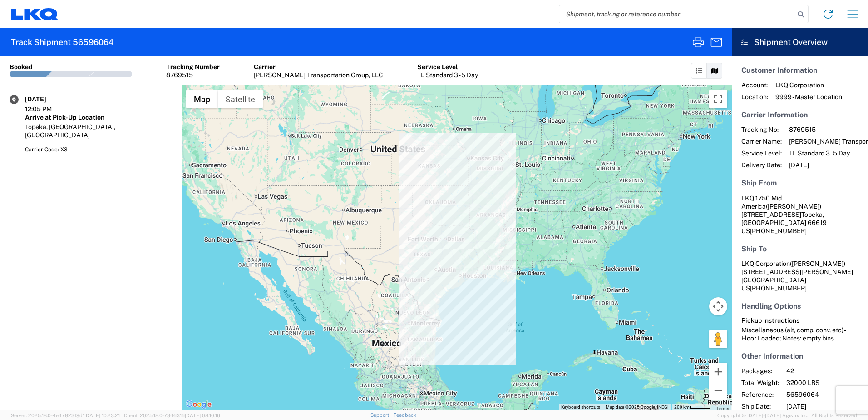 This screenshot has width=868, height=420. Describe the element at coordinates (800, 70) in the screenshot. I see `h5: Customer Information` at that location.